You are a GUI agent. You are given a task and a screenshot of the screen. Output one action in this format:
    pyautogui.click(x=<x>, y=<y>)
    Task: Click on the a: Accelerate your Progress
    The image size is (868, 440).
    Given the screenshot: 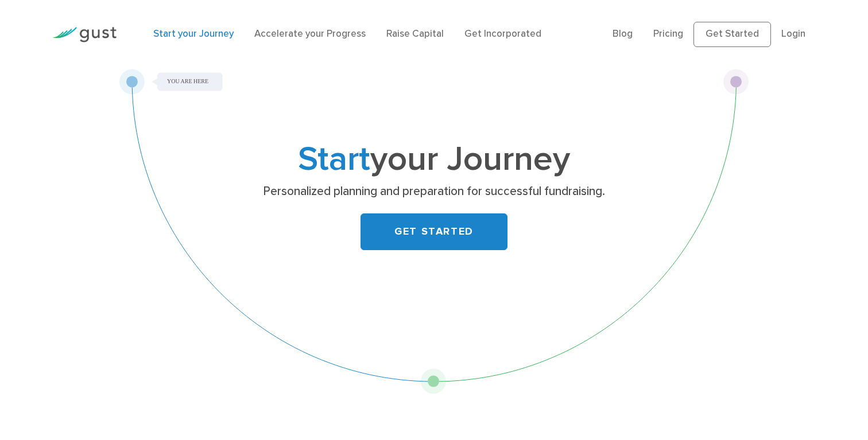 What is the action you would take?
    pyautogui.click(x=310, y=34)
    